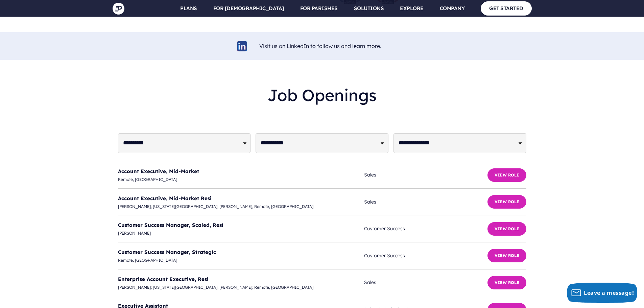 The width and height of the screenshot is (644, 308). I want to click on a: Account Executive, Mid-Market Resi, so click(165, 198).